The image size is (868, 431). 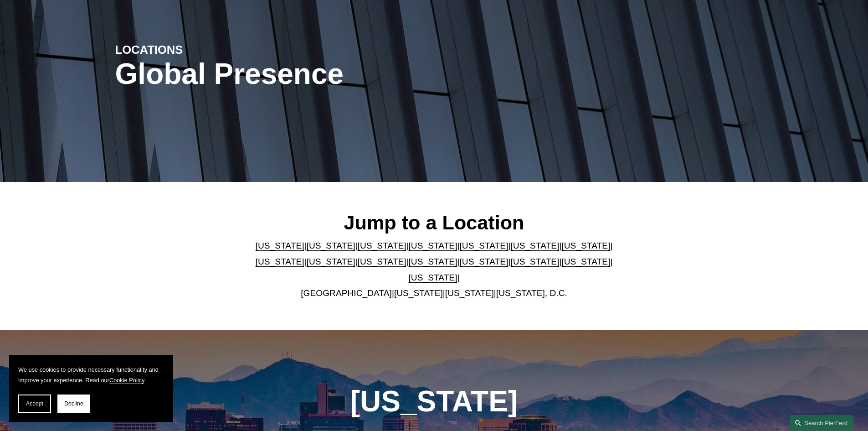 What do you see at coordinates (328, 74) in the screenshot?
I see `h1: Global Presence` at bounding box center [328, 74].